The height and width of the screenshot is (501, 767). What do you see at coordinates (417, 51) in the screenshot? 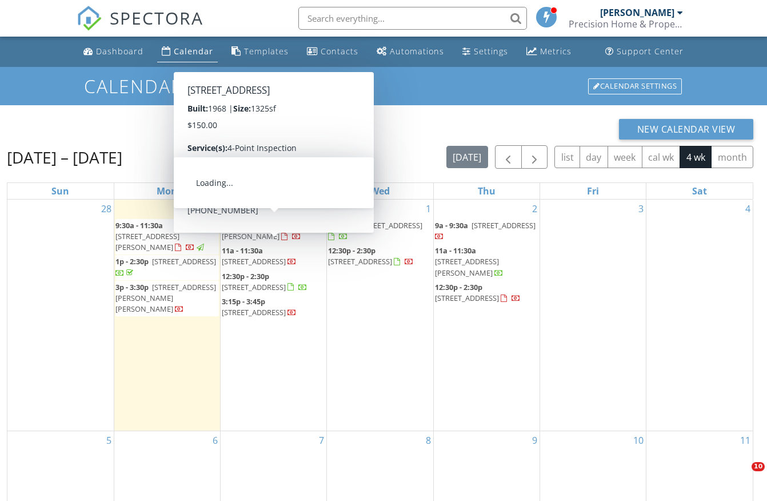
I see `div: Automations` at bounding box center [417, 51].